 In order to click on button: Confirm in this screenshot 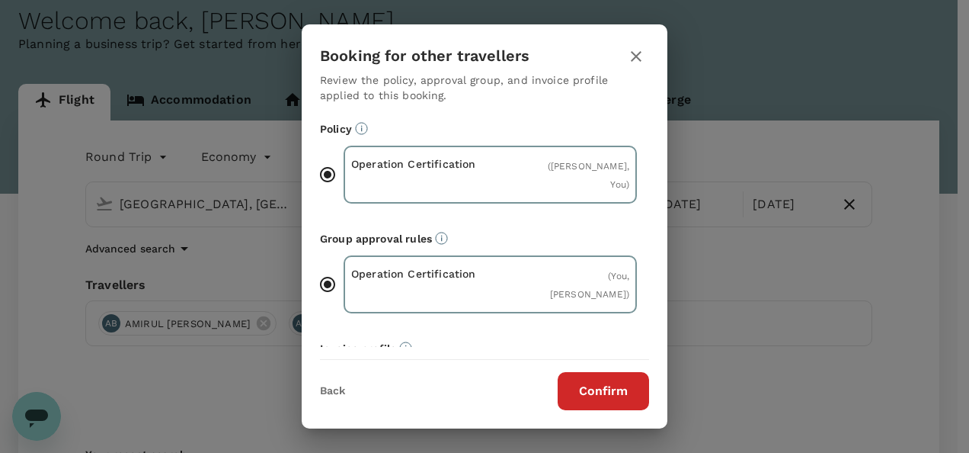, I will do `click(603, 391)`.